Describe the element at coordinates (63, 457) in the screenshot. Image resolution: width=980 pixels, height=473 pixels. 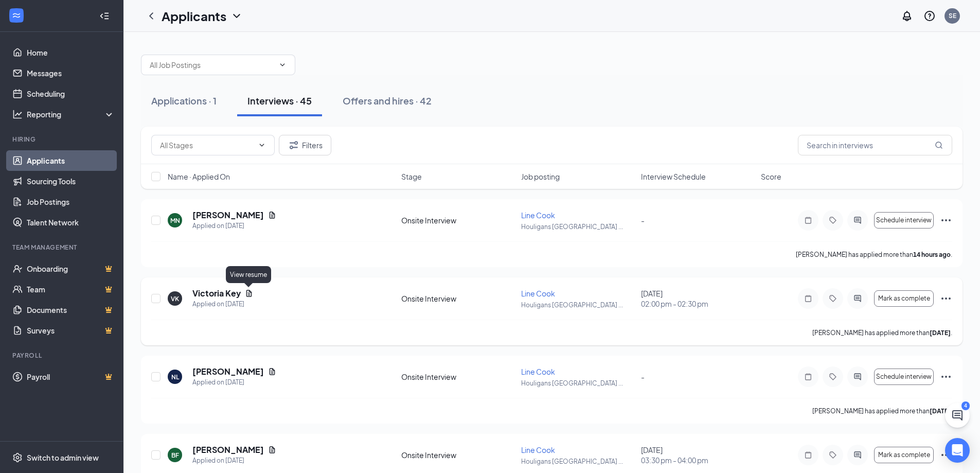
I see `div: Switch to admin view` at that location.